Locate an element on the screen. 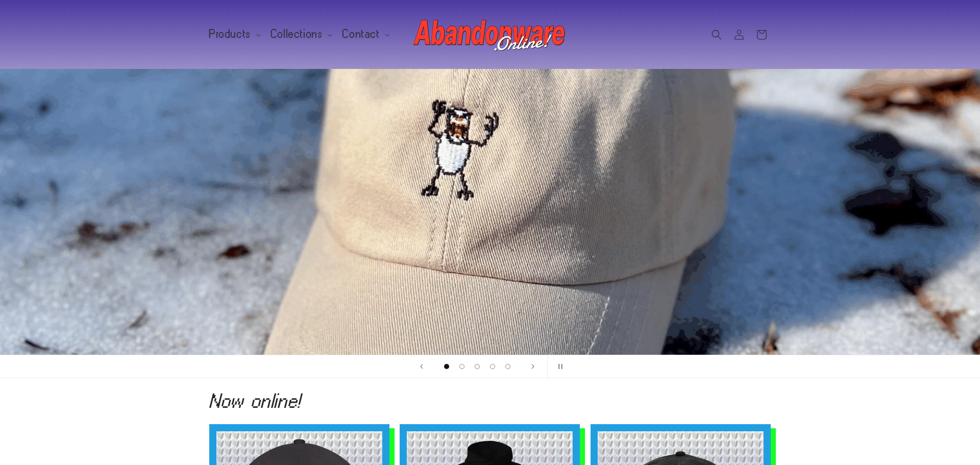  button: Load slide 5 of 5 is located at coordinates (508, 367).